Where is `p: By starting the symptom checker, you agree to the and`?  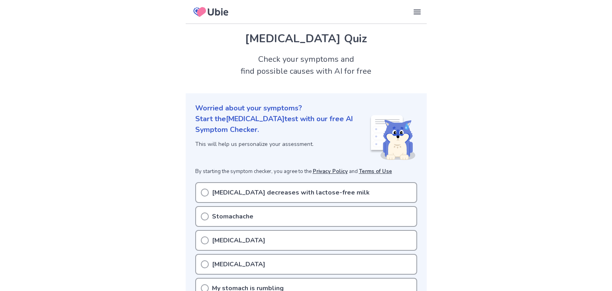 p: By starting the symptom checker, you agree to the and is located at coordinates (306, 172).